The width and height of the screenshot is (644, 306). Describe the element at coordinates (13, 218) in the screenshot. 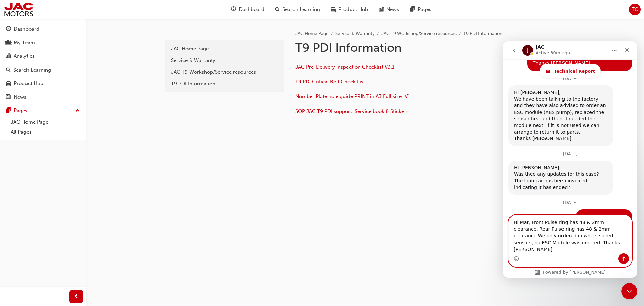

I see `button: Emoji picker` at that location.